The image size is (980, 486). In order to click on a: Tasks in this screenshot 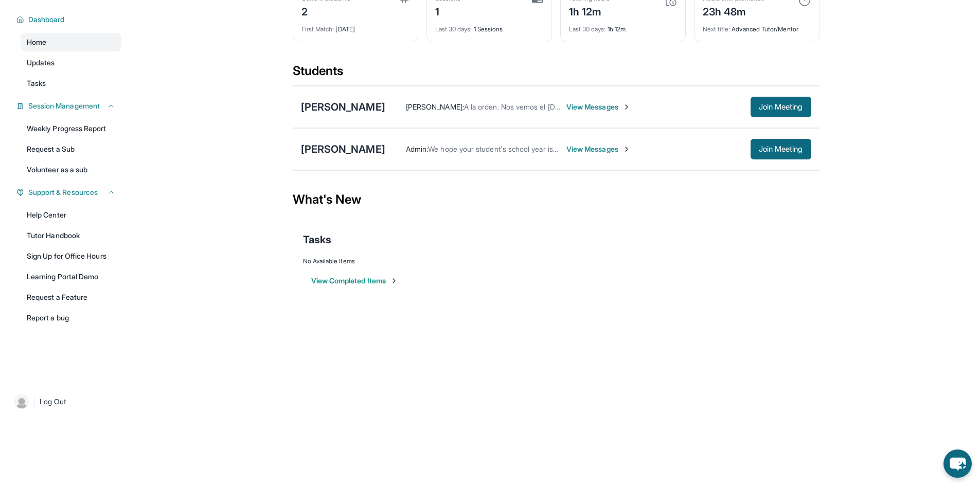, I will do `click(71, 83)`.